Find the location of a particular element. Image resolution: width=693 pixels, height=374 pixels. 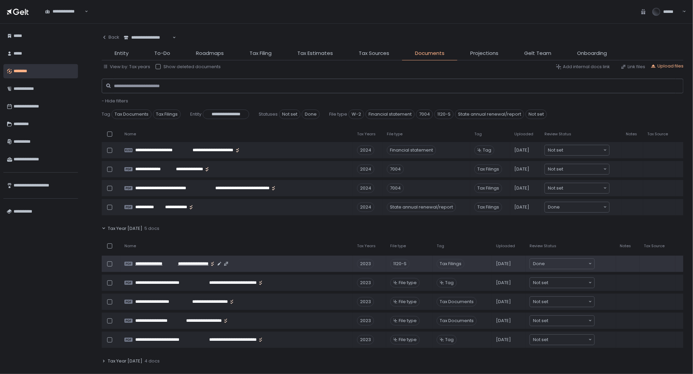

span: 7004 is located at coordinates (425, 114).